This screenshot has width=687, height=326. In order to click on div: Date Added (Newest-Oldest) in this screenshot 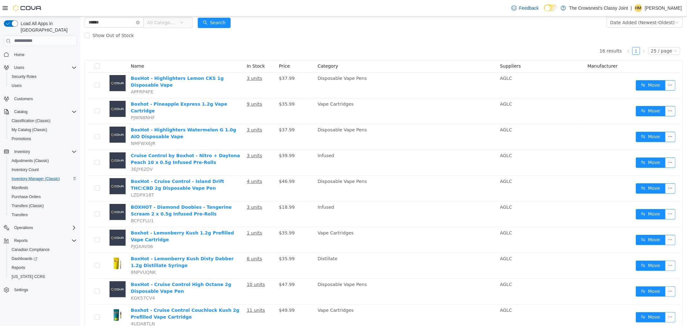, I will do `click(562, 6)`.